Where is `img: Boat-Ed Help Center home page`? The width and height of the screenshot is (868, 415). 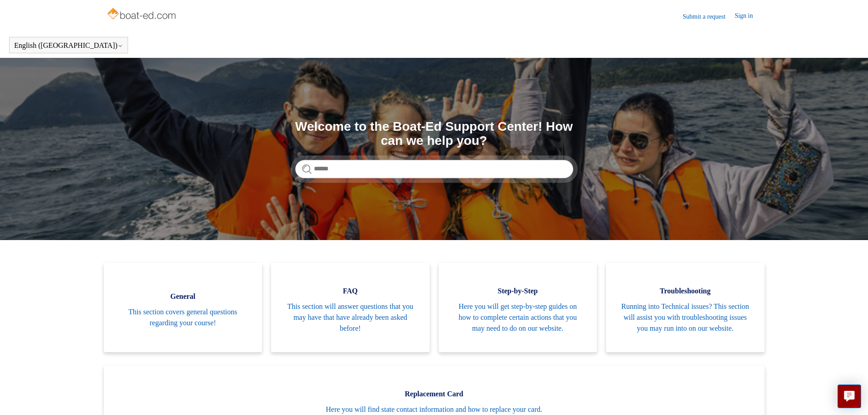 img: Boat-Ed Help Center home page is located at coordinates (142, 15).